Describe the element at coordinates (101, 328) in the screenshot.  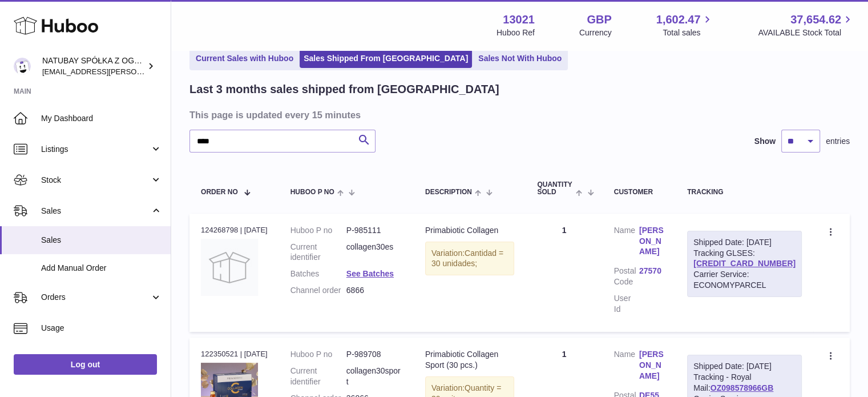
I see `span: Usage` at that location.